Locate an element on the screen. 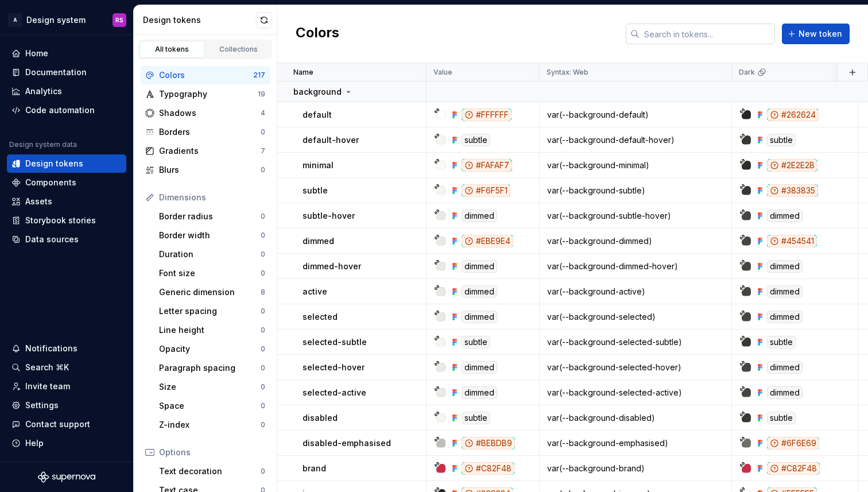  a: Gradients7 is located at coordinates (204, 151).